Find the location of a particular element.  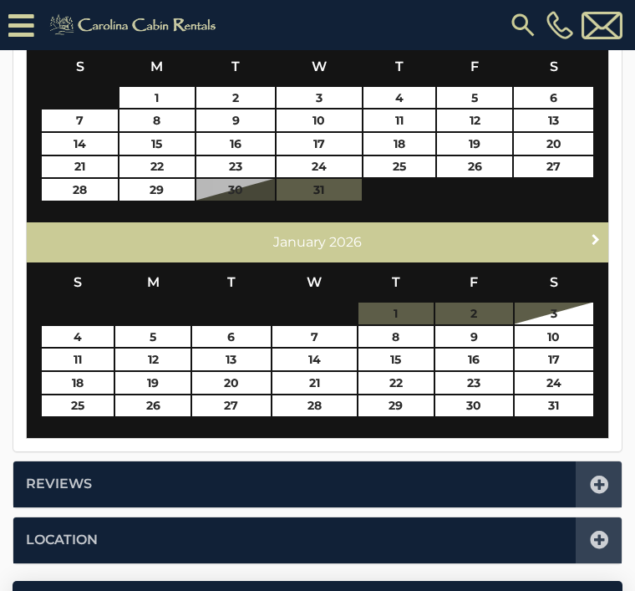

a: 31 is located at coordinates (554, 406).